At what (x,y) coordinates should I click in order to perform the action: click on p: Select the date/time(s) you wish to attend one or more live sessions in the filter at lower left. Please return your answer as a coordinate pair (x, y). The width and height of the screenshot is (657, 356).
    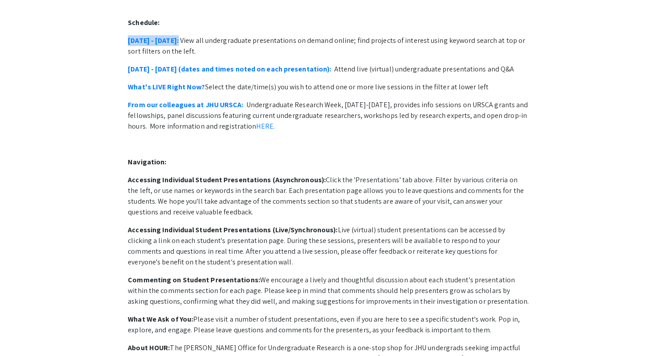
    Looking at the image, I should click on (328, 87).